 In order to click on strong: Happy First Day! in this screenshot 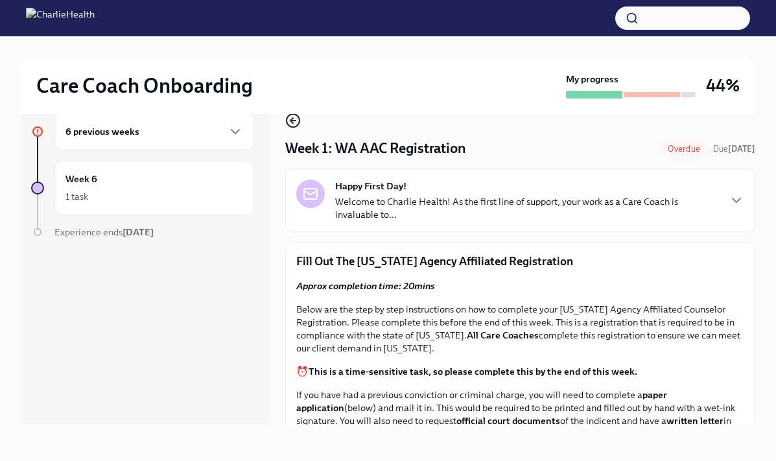, I will do `click(371, 186)`.